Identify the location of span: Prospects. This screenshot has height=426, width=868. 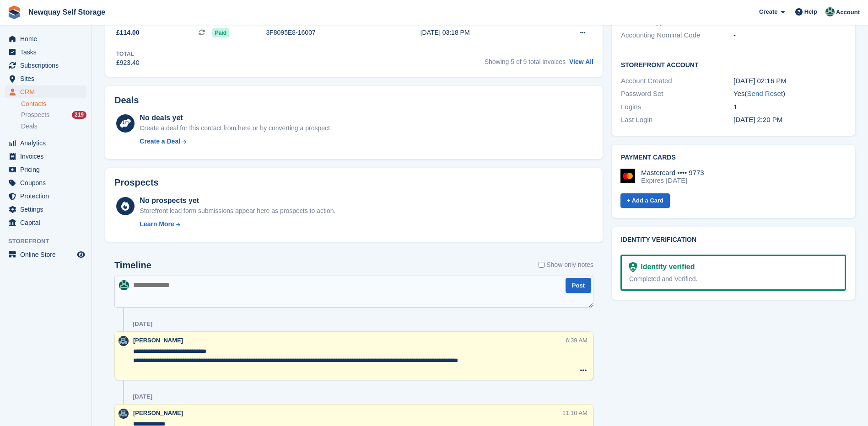
(35, 115).